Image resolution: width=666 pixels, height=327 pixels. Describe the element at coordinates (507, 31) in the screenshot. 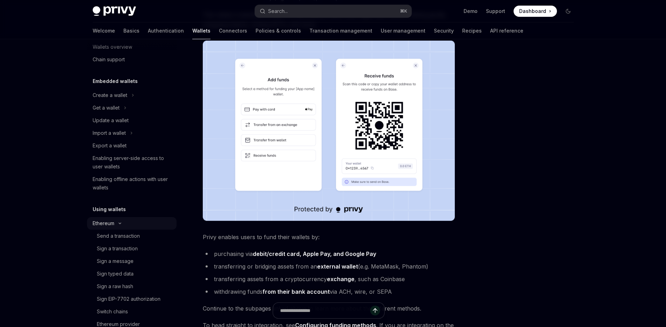

I see `a: API reference` at that location.